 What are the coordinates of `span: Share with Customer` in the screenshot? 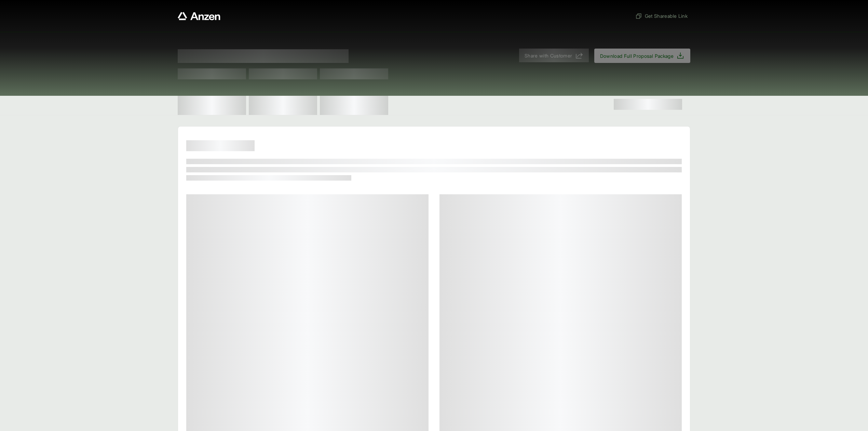 It's located at (548, 55).